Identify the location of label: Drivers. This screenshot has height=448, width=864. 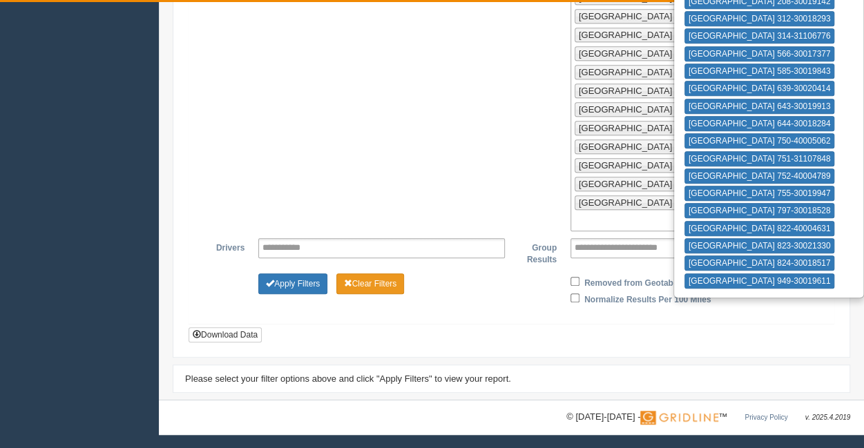
(225, 247).